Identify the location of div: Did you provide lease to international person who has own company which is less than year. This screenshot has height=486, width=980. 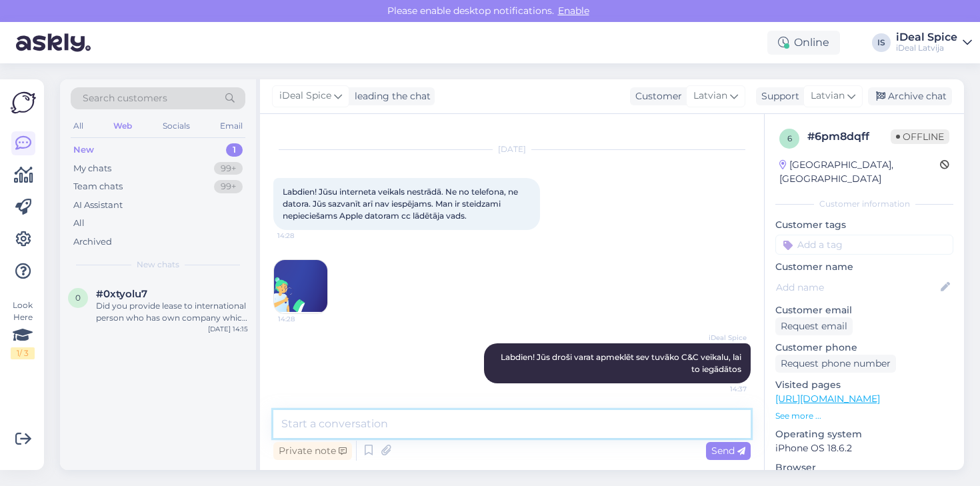
(172, 312).